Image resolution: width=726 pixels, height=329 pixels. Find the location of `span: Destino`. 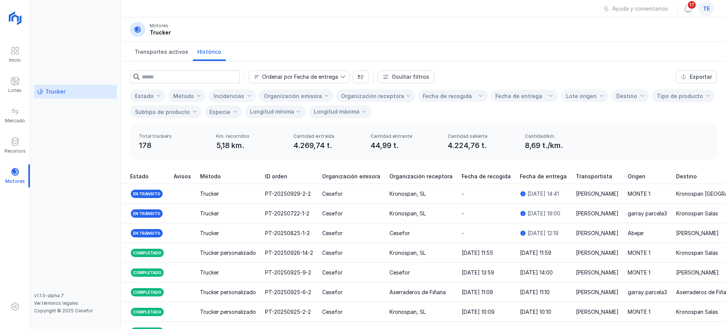

span: Destino is located at coordinates (686, 176).